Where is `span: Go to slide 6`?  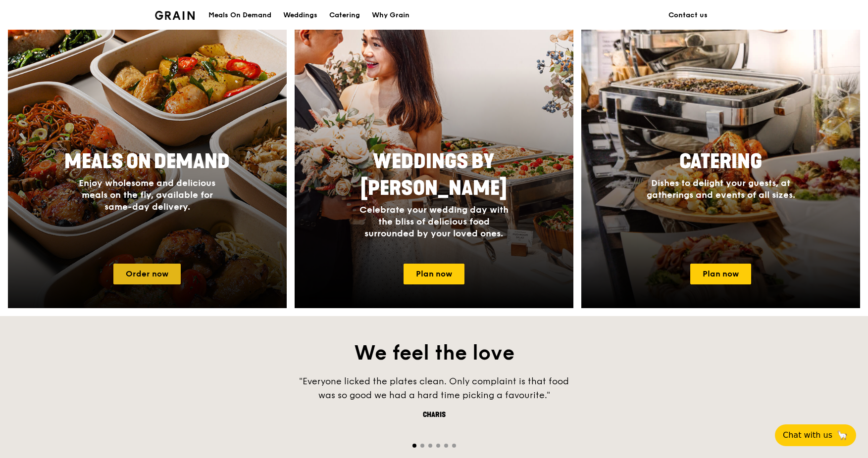 span: Go to slide 6 is located at coordinates (454, 446).